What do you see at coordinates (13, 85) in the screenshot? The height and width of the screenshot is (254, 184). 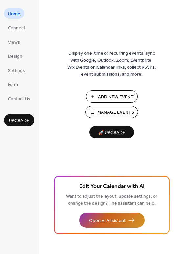 I see `span: Form` at bounding box center [13, 85].